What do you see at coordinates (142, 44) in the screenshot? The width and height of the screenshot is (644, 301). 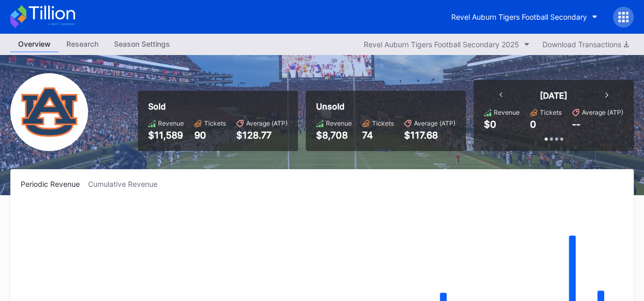 I see `div: Season Settings` at bounding box center [142, 44].